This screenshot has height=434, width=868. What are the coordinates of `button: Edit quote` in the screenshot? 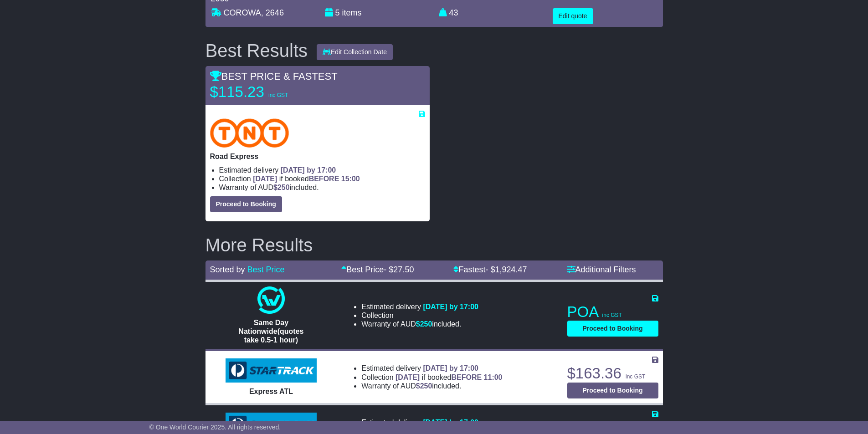 It's located at (573, 16).